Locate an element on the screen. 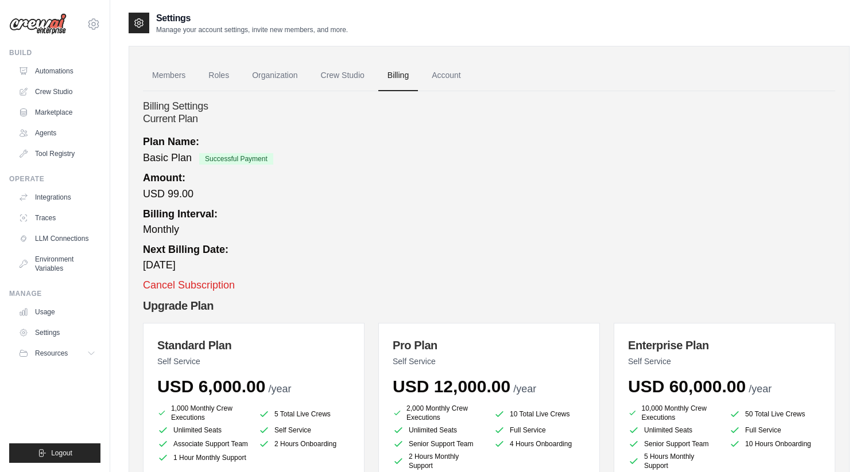  h3: Standard Plan is located at coordinates (253, 346).